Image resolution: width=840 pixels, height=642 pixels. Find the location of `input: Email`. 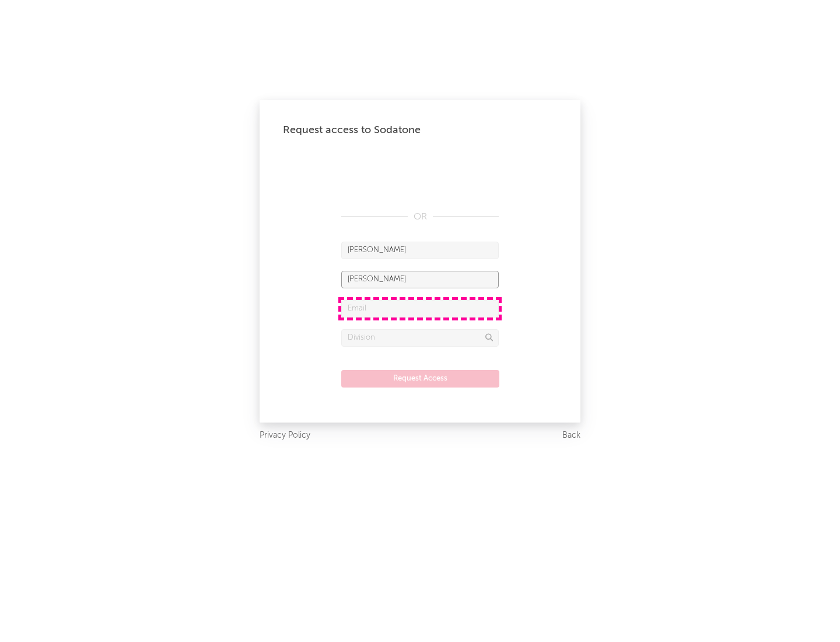

input: Email is located at coordinates (420, 309).